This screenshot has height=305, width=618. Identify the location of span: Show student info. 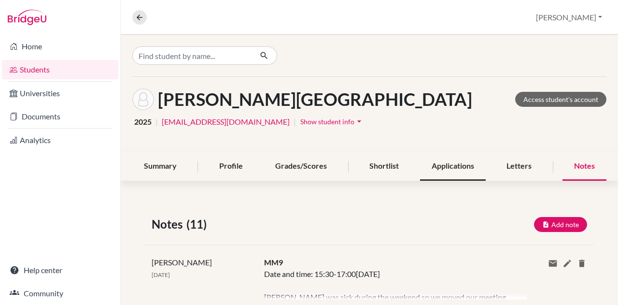
(327, 121).